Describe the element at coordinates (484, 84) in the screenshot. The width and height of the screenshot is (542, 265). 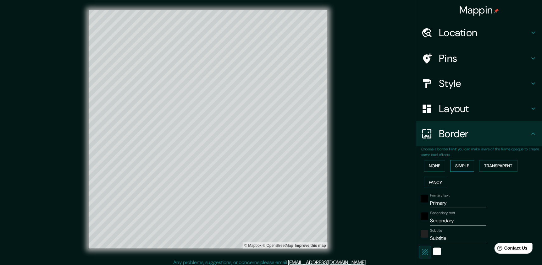
I see `h4: Style` at that location.